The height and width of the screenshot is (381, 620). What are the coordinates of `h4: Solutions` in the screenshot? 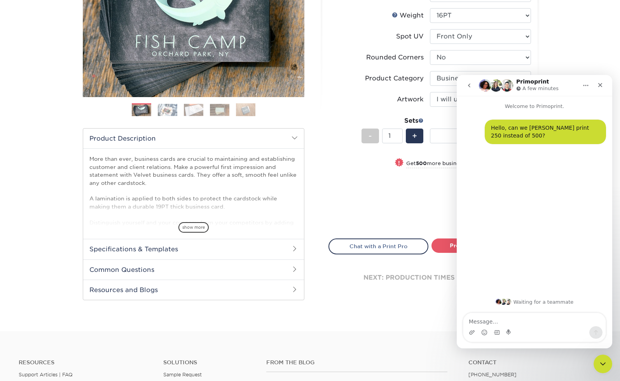 It's located at (209, 363).